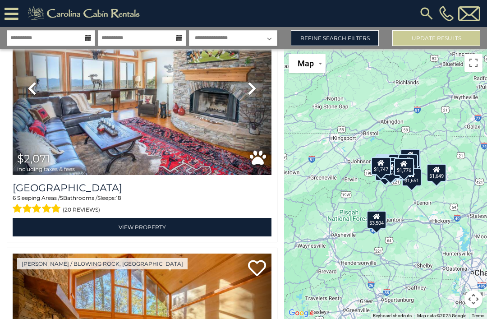 The height and width of the screenshot is (319, 487). What do you see at coordinates (335, 38) in the screenshot?
I see `a: Refine Search Filters` at bounding box center [335, 38].